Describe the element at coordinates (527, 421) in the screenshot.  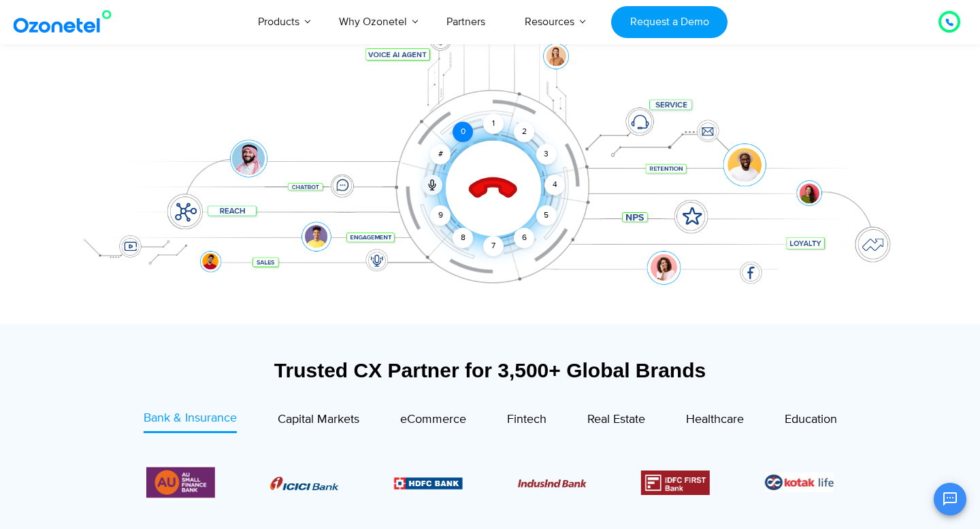
I see `a: Fintech` at that location.